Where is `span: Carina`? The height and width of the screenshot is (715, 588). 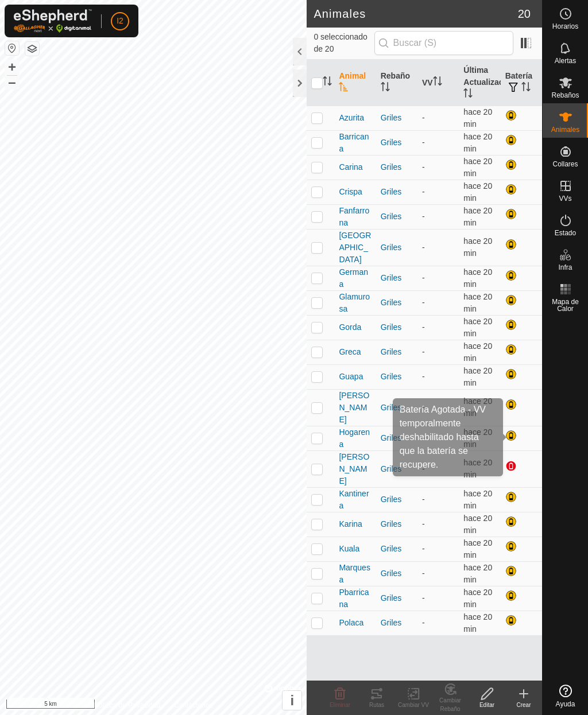
span: Carina is located at coordinates (350, 167).